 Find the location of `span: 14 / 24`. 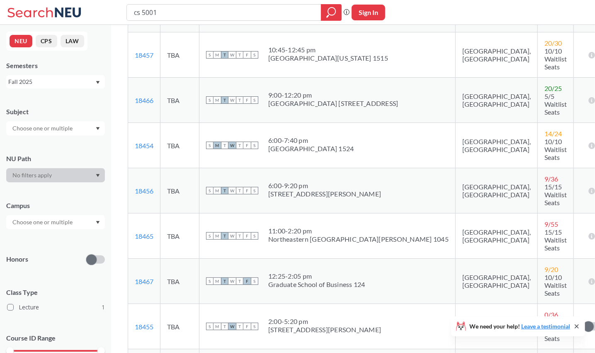

span: 14 / 24 is located at coordinates (554, 133).